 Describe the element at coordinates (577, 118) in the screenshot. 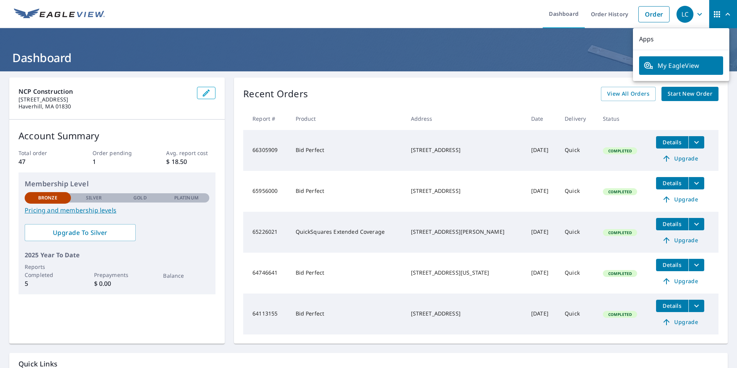

I see `th: Delivery` at that location.